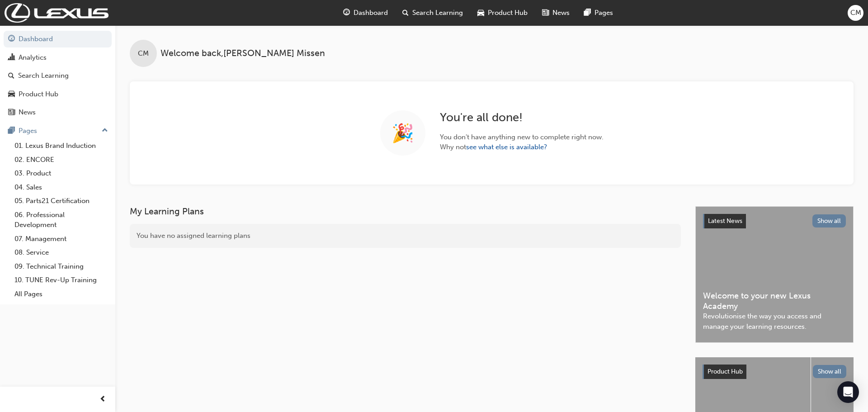  What do you see at coordinates (58, 75) in the screenshot?
I see `button: DashboardAnalyticsSearch LearningProduct HubNews` at bounding box center [58, 75].